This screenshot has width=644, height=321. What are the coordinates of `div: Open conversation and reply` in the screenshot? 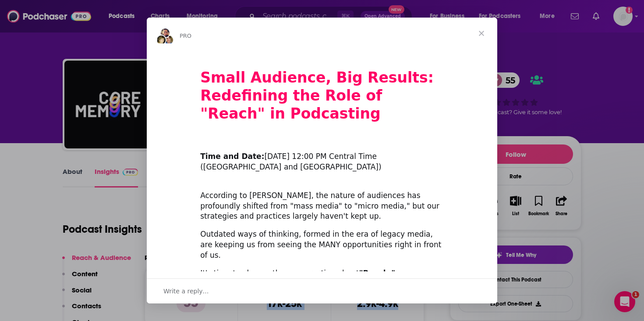 It's located at (322, 290).